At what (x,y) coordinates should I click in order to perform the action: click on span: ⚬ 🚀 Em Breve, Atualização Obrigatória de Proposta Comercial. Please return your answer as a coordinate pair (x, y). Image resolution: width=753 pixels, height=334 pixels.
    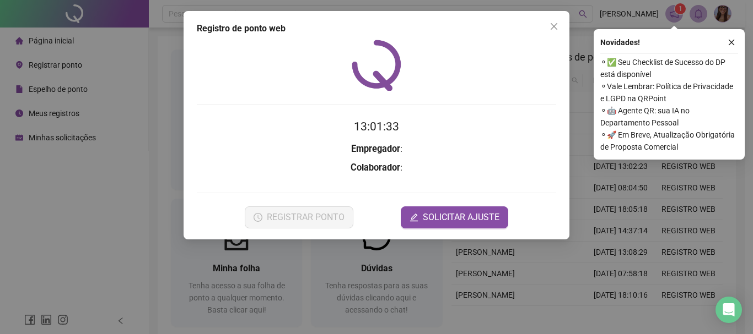
    Looking at the image, I should click on (669, 141).